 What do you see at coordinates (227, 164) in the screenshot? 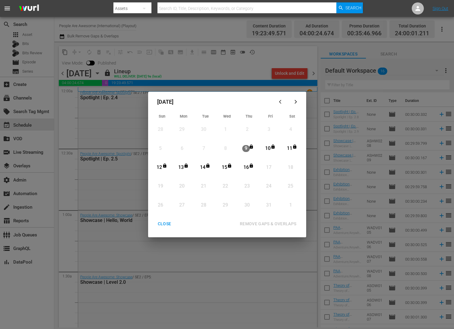
I see `div: Month View` at bounding box center [227, 164].